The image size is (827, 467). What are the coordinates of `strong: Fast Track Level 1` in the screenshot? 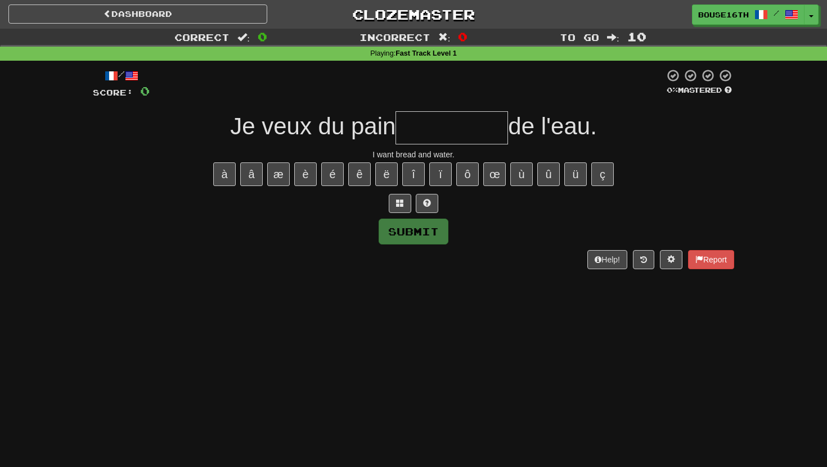 It's located at (426, 53).